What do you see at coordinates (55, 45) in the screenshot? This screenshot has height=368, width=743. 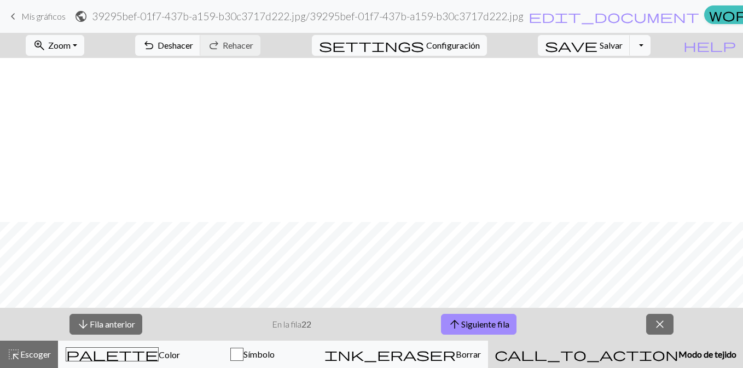 I see `button: Zoom` at bounding box center [55, 45].